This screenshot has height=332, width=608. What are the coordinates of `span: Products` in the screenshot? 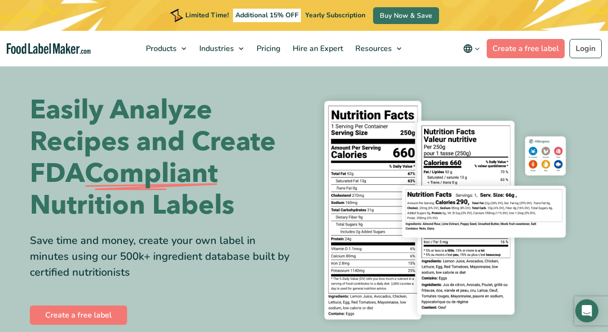 It's located at (160, 49).